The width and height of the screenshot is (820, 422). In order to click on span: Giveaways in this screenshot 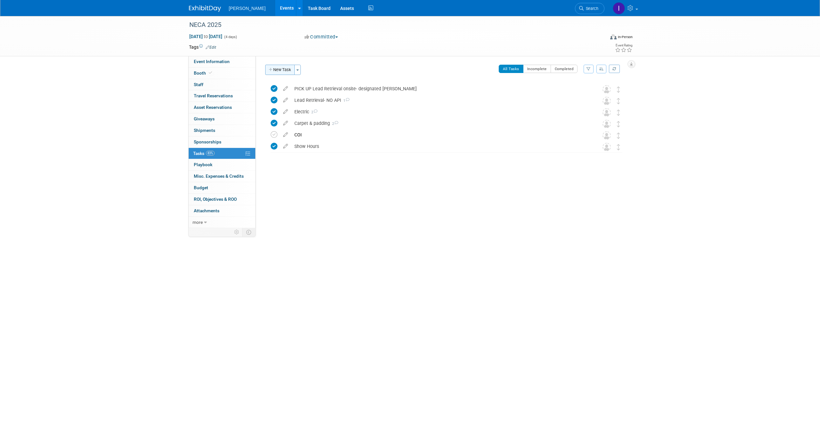, I will do `click(204, 119)`.